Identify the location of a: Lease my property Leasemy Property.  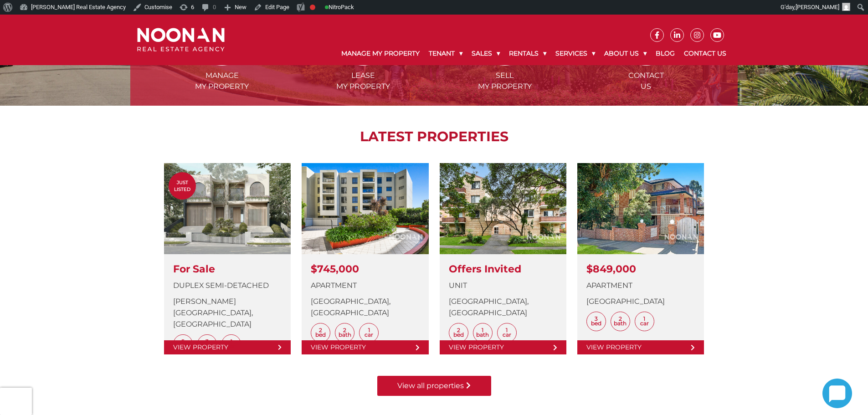
(363, 62).